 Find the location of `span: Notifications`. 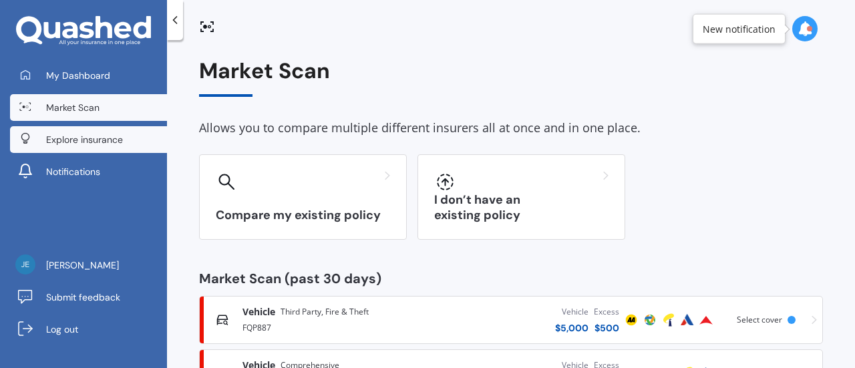

span: Notifications is located at coordinates (73, 172).